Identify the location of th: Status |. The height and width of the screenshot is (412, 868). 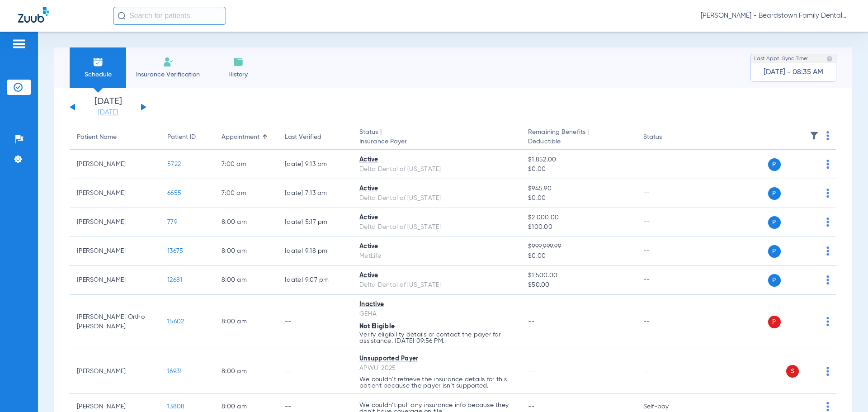
(437, 138).